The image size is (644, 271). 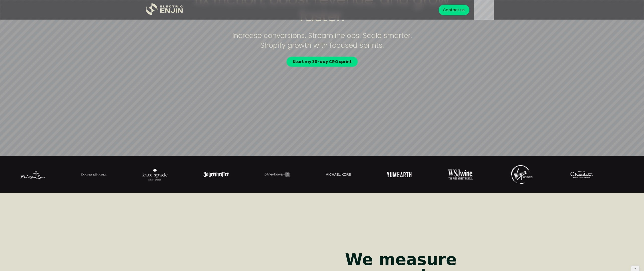 I want to click on div: Contact us, so click(x=453, y=10).